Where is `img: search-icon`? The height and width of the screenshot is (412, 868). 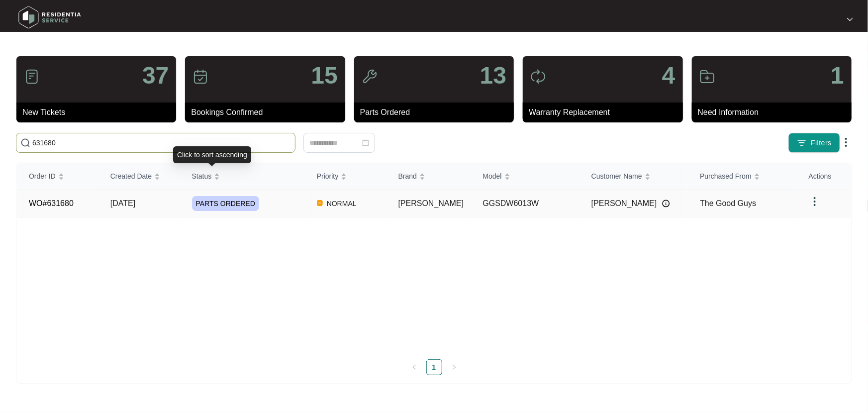
img: search-icon is located at coordinates (25, 142).